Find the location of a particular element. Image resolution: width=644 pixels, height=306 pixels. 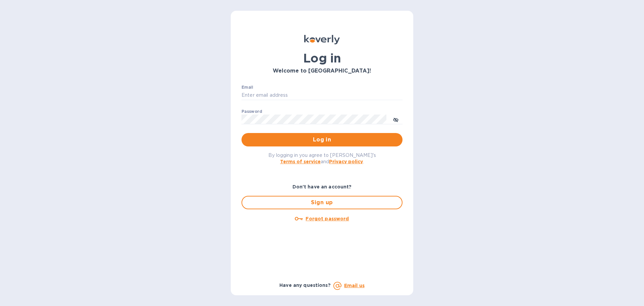

b: Don't have an account? is located at coordinates (322, 186).